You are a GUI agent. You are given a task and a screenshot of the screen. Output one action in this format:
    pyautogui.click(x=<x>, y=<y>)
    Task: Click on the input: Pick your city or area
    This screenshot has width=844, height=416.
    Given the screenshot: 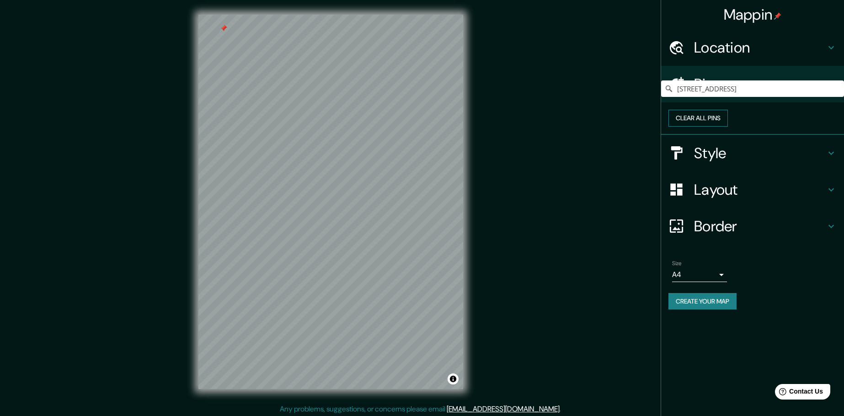 What is the action you would take?
    pyautogui.click(x=753, y=89)
    